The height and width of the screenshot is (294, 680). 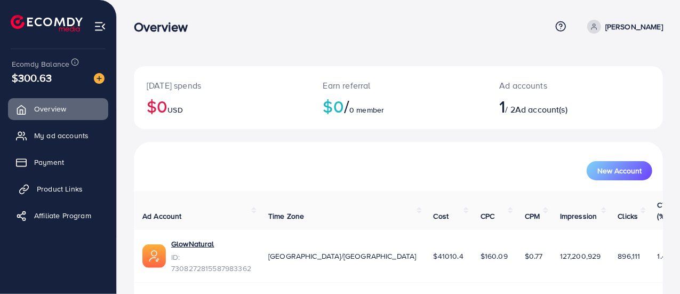 What do you see at coordinates (553, 106) in the screenshot?
I see `h2: / 2` at bounding box center [553, 106].